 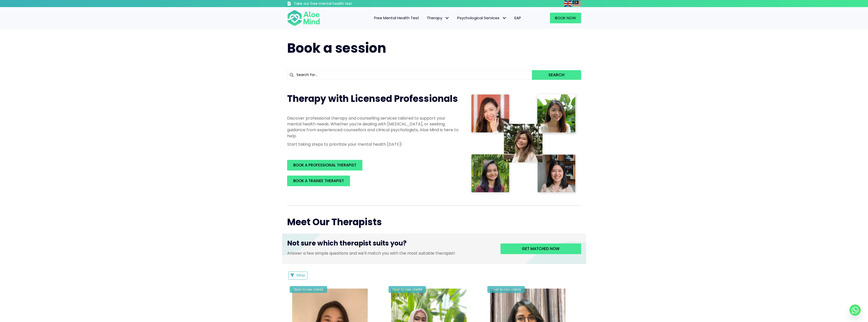 What do you see at coordinates (577, 4) in the screenshot?
I see `a: Malay` at bounding box center [577, 4].